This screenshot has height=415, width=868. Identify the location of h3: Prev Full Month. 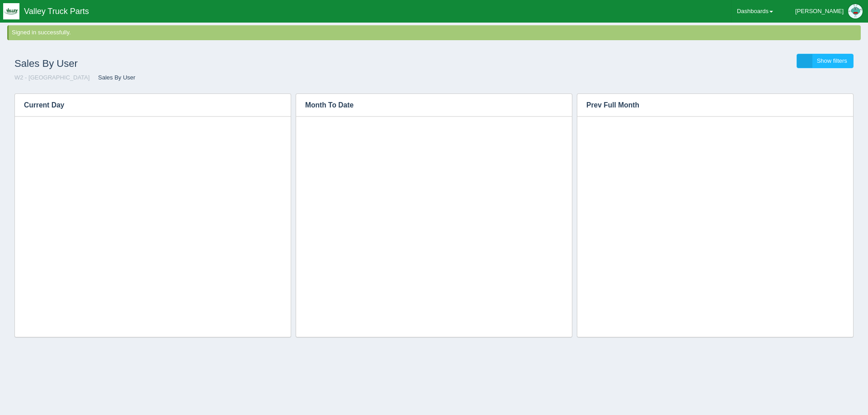
(709, 105).